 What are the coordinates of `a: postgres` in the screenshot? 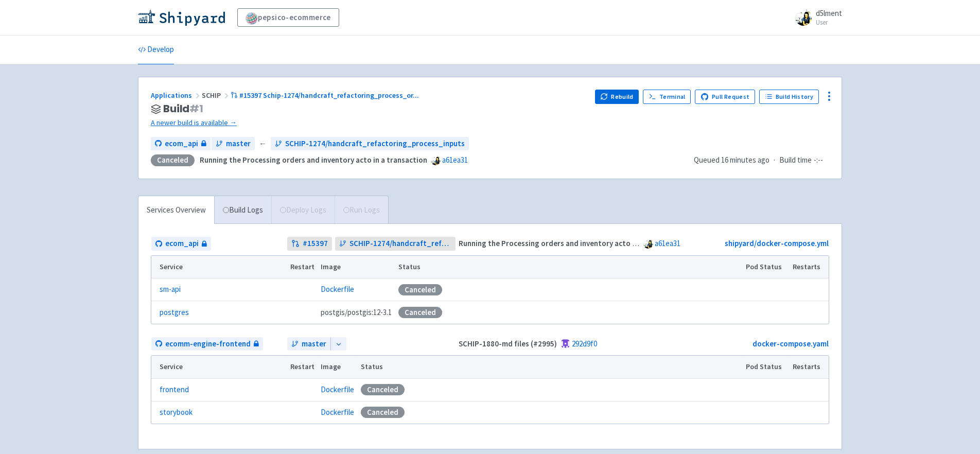 It's located at (174, 313).